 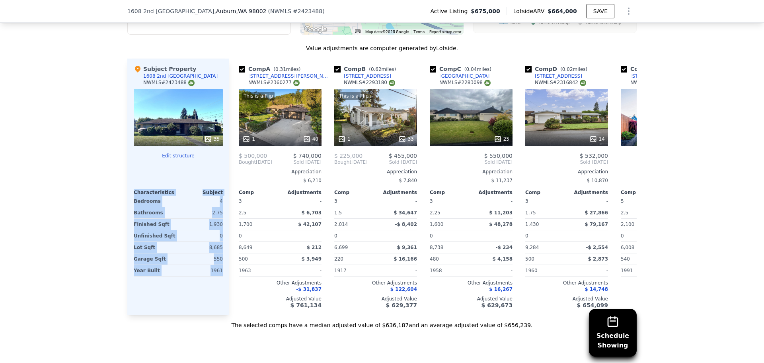 What do you see at coordinates (309, 289) in the screenshot?
I see `span: -$ 31,837` at bounding box center [309, 289].